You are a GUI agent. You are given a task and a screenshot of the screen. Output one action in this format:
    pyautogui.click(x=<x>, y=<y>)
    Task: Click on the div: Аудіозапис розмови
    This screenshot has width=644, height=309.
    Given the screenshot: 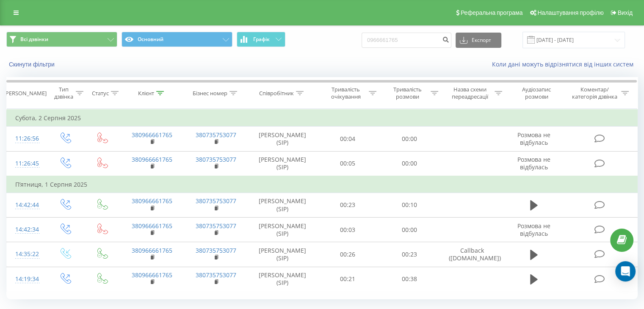 What is the action you would take?
    pyautogui.click(x=536, y=93)
    